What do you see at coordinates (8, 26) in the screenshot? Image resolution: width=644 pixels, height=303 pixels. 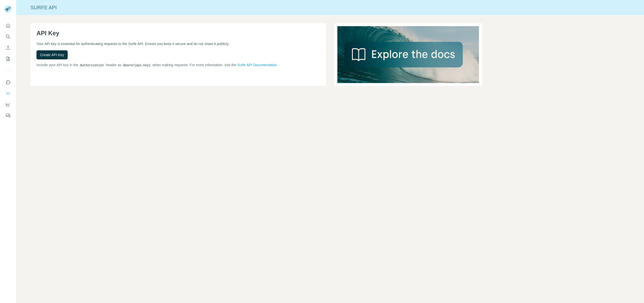 I see `button: Quick start` at bounding box center [8, 26].